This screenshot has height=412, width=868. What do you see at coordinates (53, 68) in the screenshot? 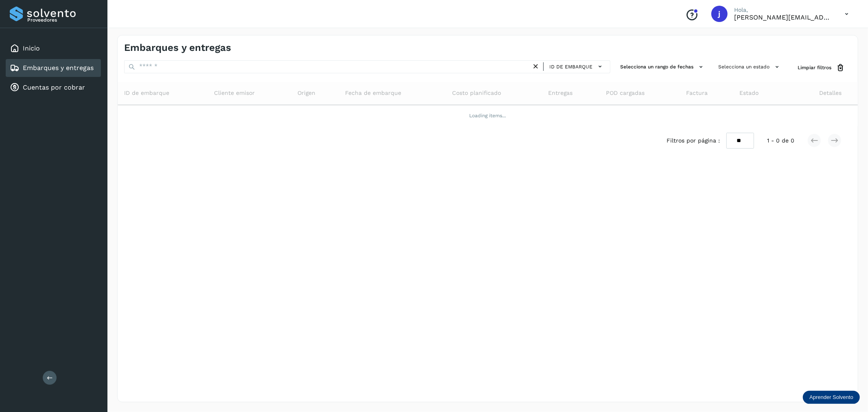
I see `div: Embarques y entregas` at bounding box center [53, 68].